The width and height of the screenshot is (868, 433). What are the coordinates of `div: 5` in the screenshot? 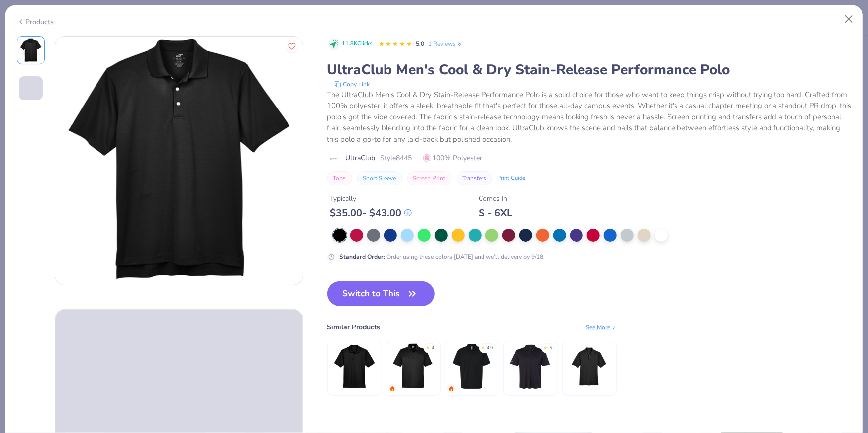 It's located at (550, 348).